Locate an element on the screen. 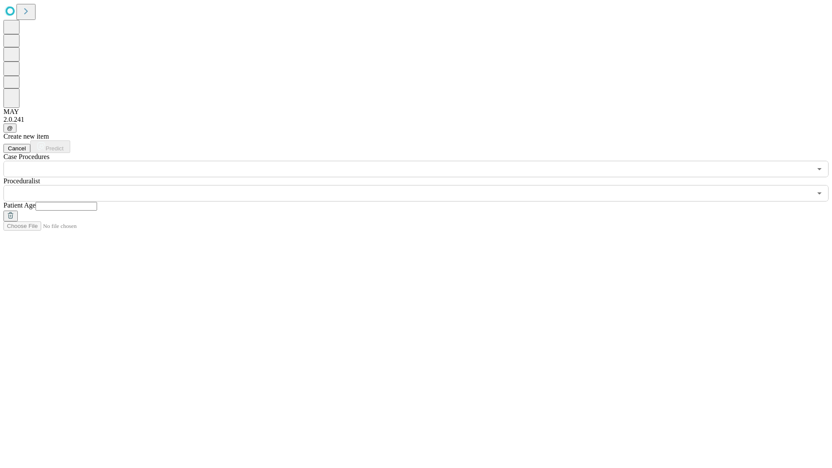  div: MAY is located at coordinates (416, 112).